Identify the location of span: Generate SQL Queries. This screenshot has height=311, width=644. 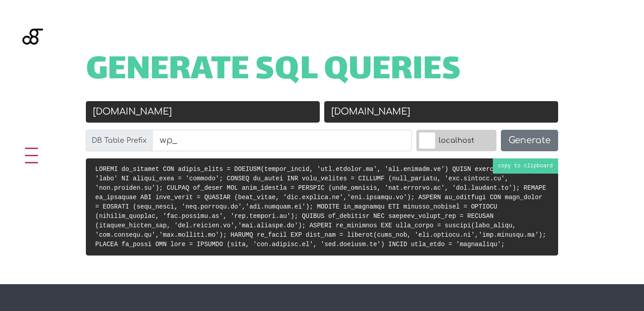
(273, 71).